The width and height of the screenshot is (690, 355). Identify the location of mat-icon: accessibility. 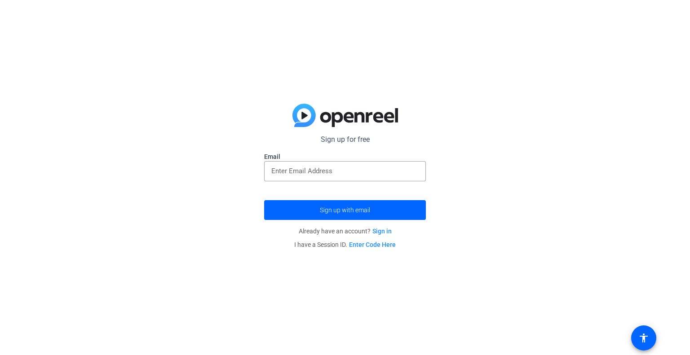
(643, 338).